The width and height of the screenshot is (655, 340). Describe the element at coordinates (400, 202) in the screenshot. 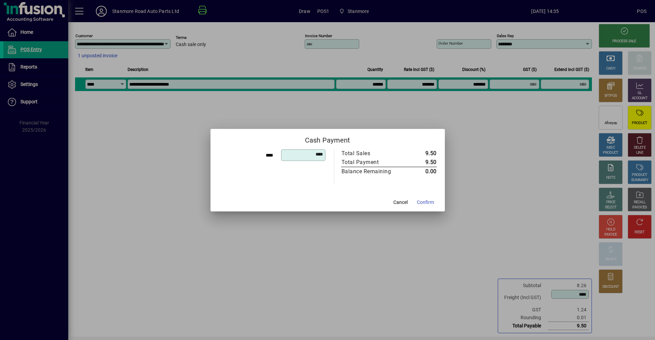

I see `span: Cancel` at that location.